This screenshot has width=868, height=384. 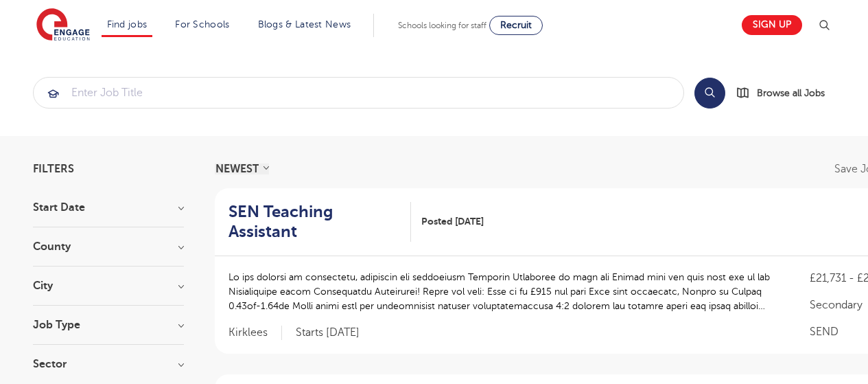 What do you see at coordinates (108, 246) in the screenshot?
I see `h3: County` at bounding box center [108, 246].